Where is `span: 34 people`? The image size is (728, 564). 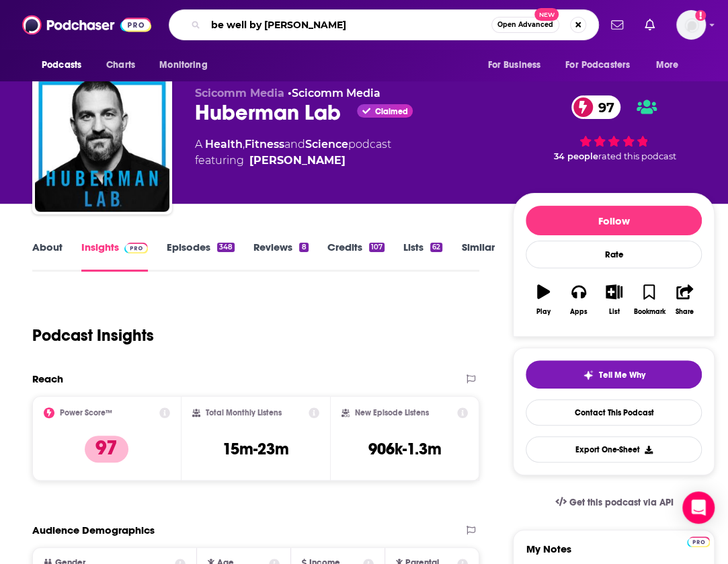 span: 34 people is located at coordinates (577, 156).